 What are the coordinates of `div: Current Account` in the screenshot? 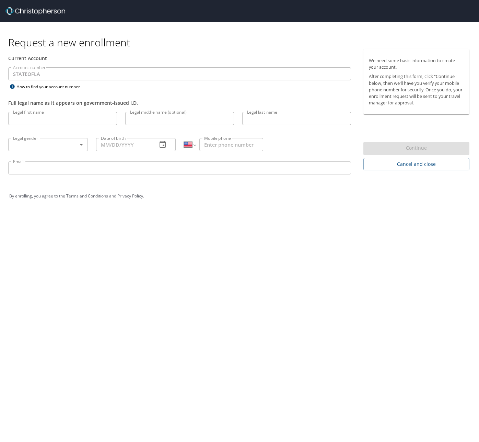 It's located at (180, 58).